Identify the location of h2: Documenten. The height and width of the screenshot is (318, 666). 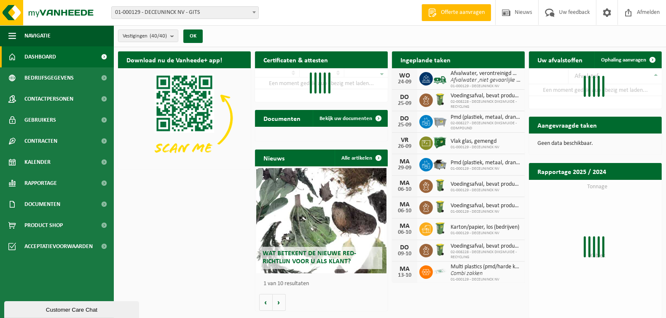
(282, 118).